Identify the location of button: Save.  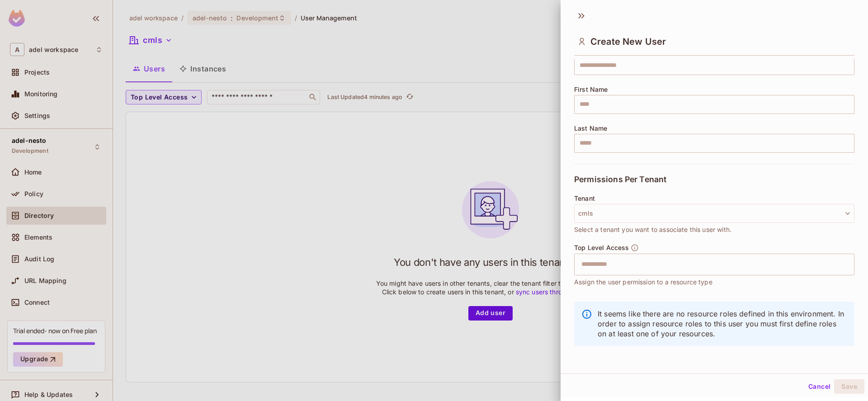
(849, 386).